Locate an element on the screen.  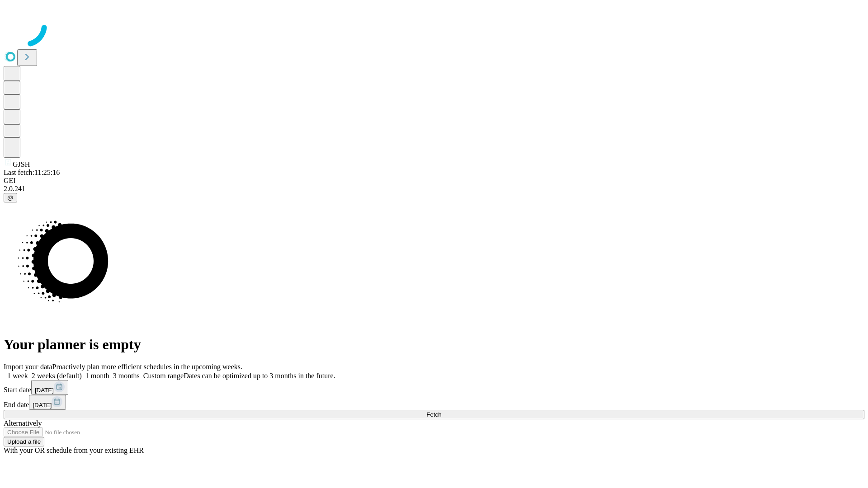
span: 3 months is located at coordinates (126, 376).